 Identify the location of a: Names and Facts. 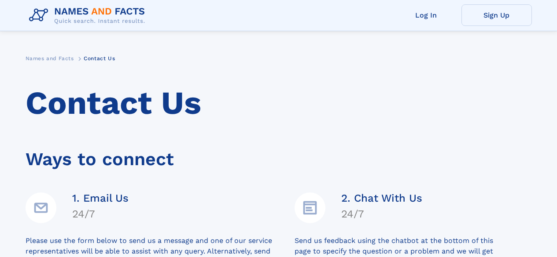
(50, 58).